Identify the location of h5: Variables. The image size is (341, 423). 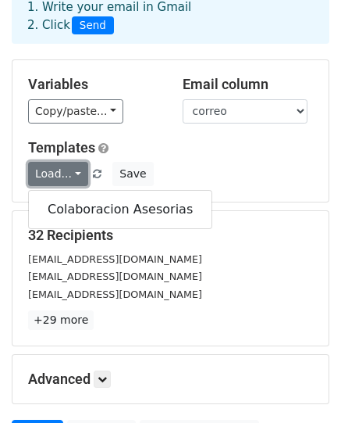
(94, 84).